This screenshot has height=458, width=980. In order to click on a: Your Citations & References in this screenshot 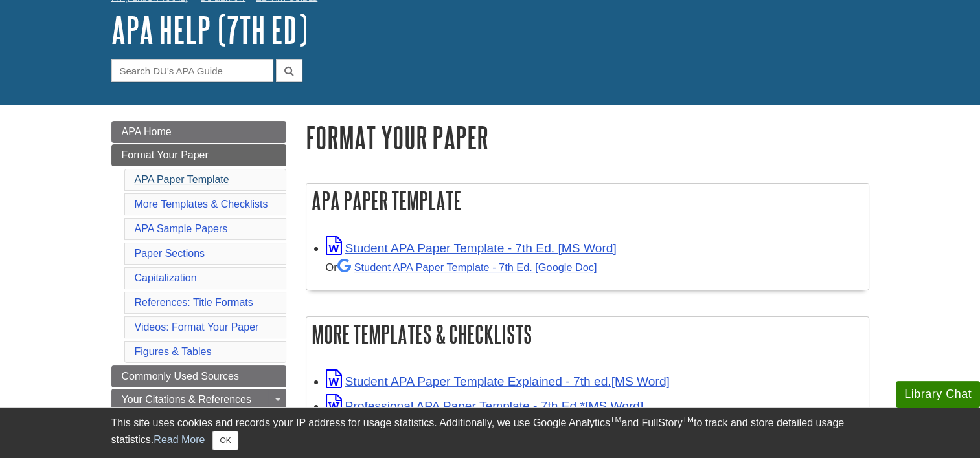, I will do `click(199, 400)`.